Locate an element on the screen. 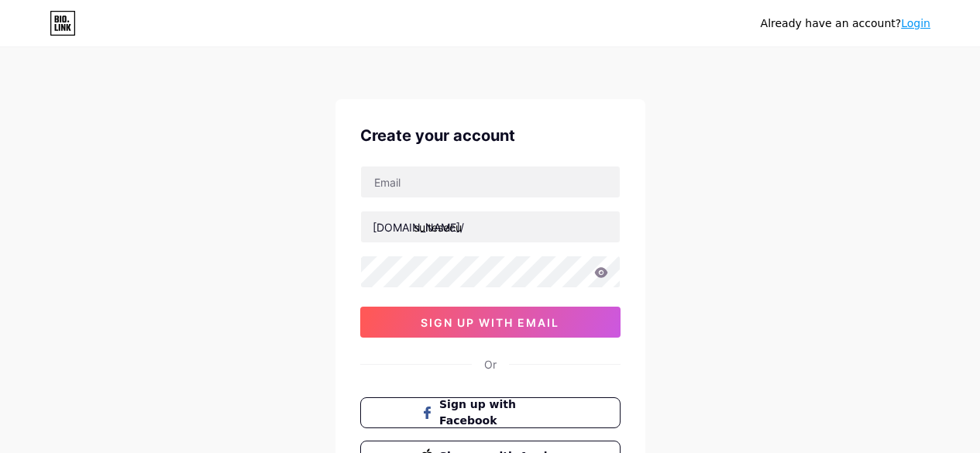 Image resolution: width=980 pixels, height=453 pixels. a: Login is located at coordinates (916, 23).